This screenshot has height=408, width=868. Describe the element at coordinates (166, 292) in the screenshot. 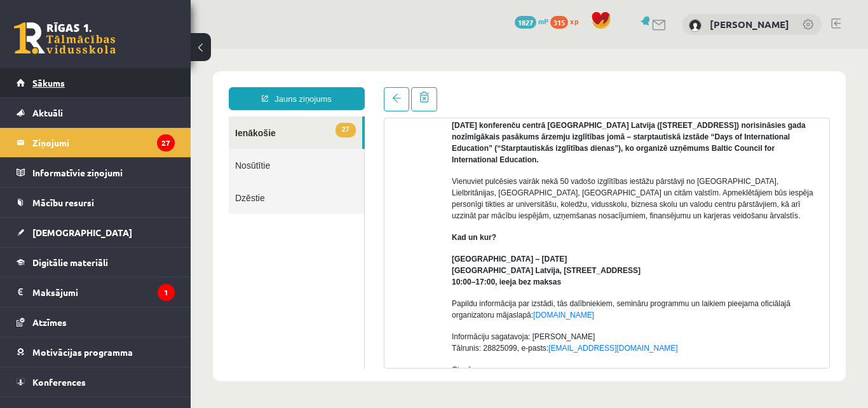

I see `i: 1` at that location.